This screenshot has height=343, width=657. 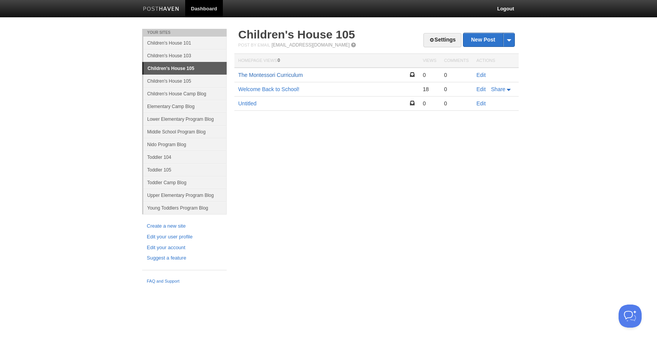 I want to click on span: Post by Email, so click(x=254, y=45).